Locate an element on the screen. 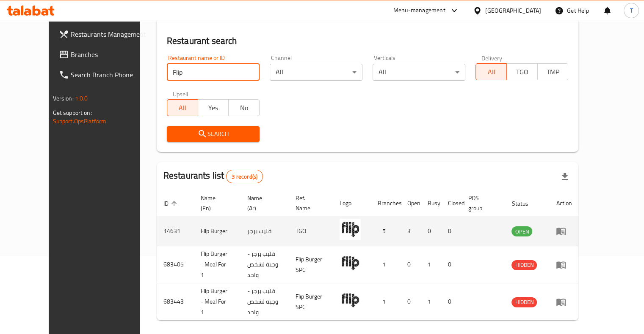 Image resolution: width=644 pixels, height=334 pixels. span: Status is located at coordinates (525, 204).